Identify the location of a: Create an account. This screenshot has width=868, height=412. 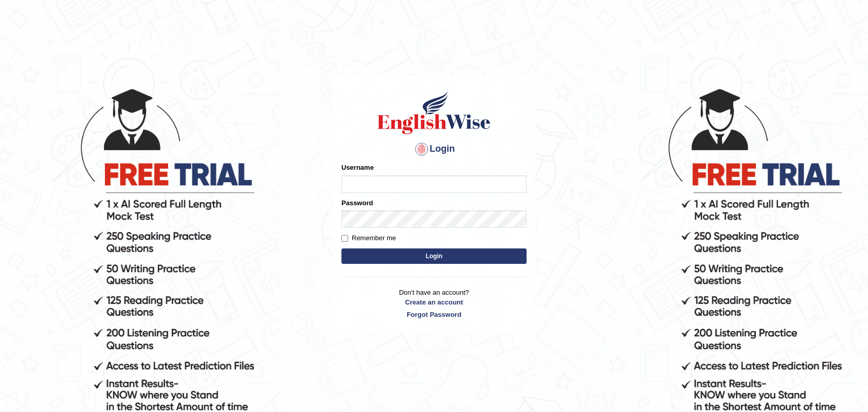
(434, 302).